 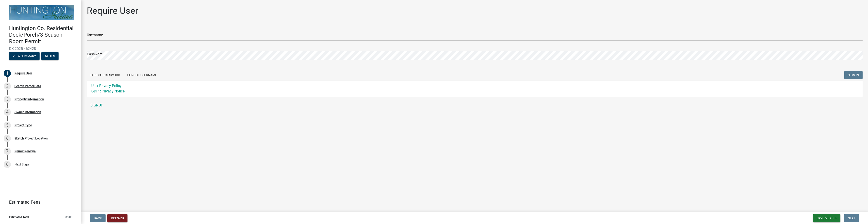 What do you see at coordinates (28, 112) in the screenshot?
I see `div: Owner Information` at bounding box center [28, 112].